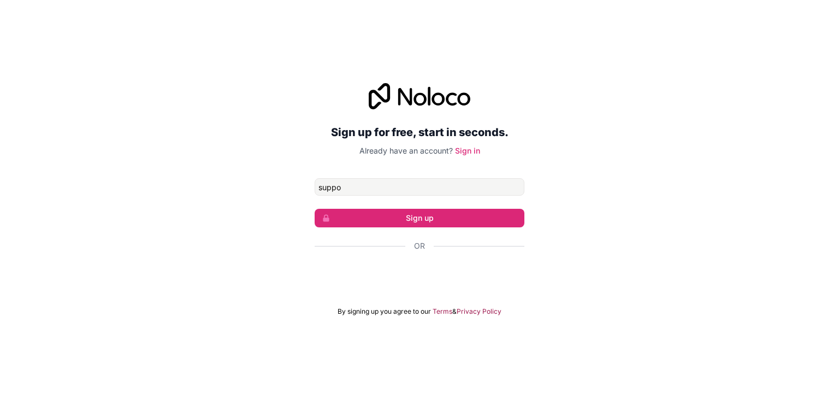 This screenshot has height=399, width=839. What do you see at coordinates (406, 150) in the screenshot?
I see `span: Already have an account?` at bounding box center [406, 150].